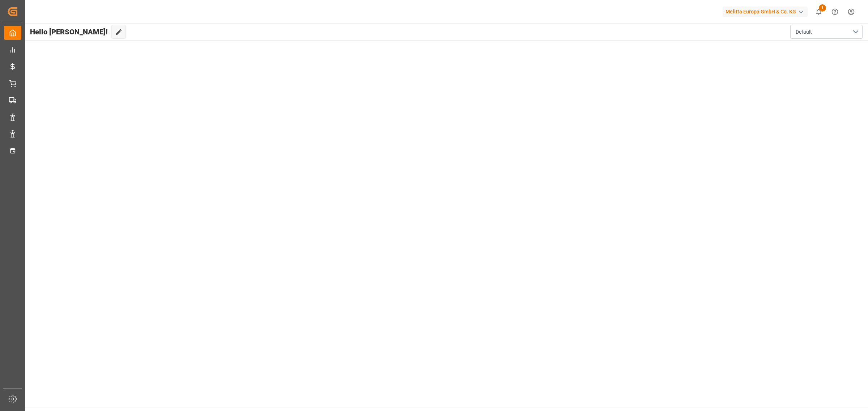  What do you see at coordinates (826, 32) in the screenshot?
I see `button: open menu` at bounding box center [826, 32].